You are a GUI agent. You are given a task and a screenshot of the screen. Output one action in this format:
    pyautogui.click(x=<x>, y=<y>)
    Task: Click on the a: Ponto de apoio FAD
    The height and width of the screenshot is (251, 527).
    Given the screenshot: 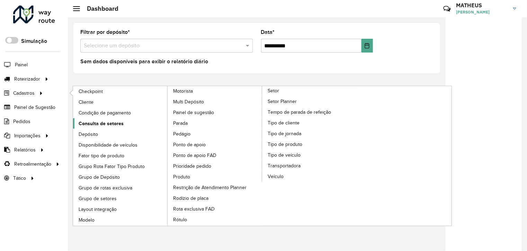 What is the action you would take?
    pyautogui.click(x=215, y=155)
    